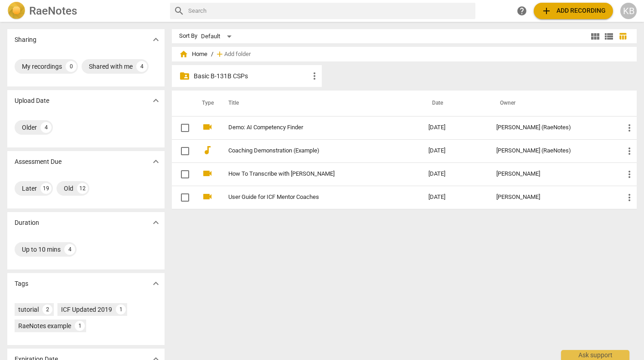  Describe the element at coordinates (22, 284) in the screenshot. I see `p: Tags` at that location.